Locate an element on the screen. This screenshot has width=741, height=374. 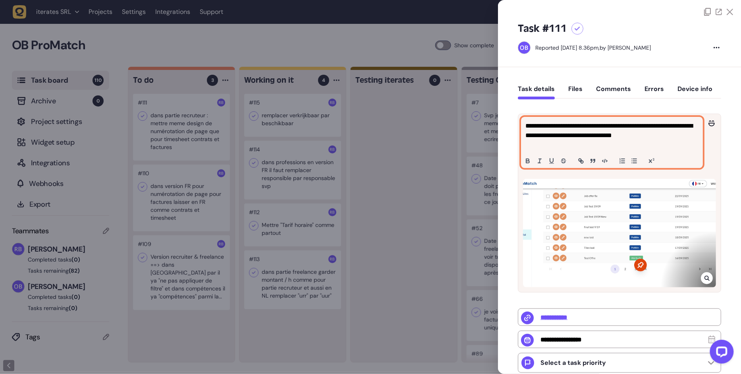
h5: Task #111 is located at coordinates (542, 29).